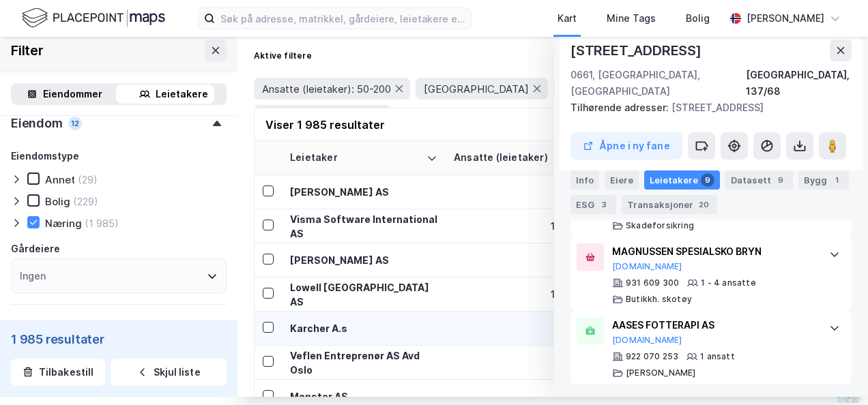 The width and height of the screenshot is (868, 405). I want to click on div: MAGNUSSEN SPESIALSKO BRYN, so click(714, 252).